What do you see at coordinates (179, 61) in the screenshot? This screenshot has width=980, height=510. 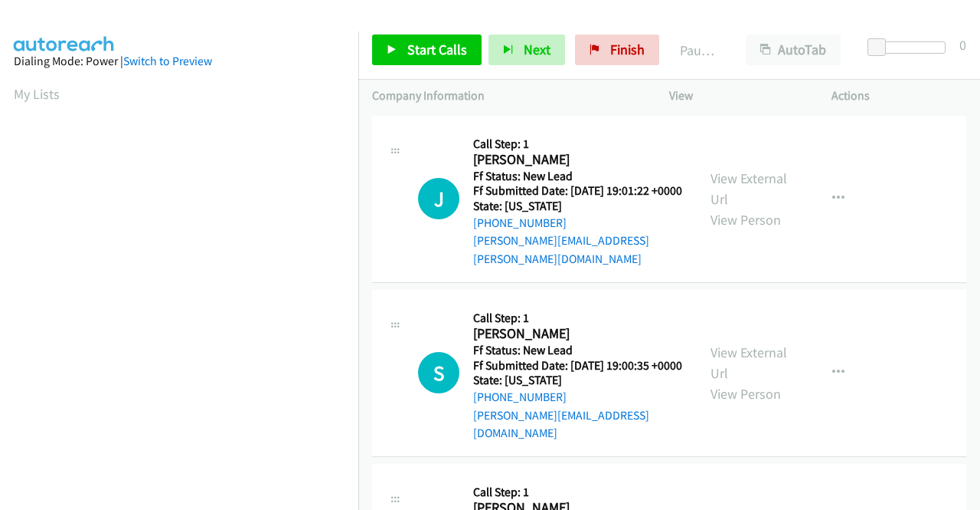 I see `div: Dialing Mode: Power |` at bounding box center [179, 61].